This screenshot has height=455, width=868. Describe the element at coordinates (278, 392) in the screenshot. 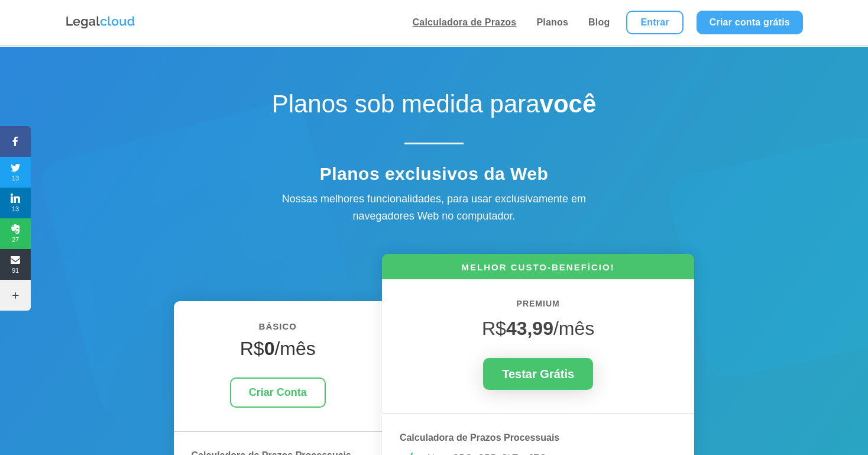

I see `a: Criar Conta` at that location.